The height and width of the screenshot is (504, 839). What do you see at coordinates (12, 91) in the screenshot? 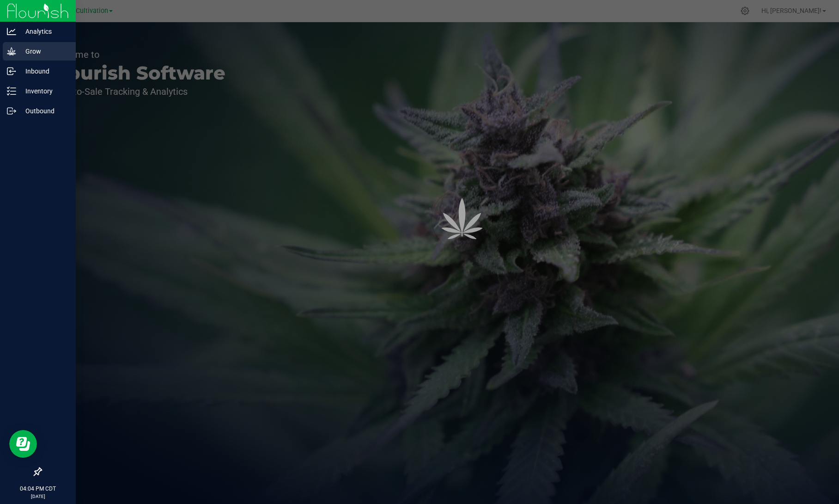
I see `inline-svg: Inventory` at bounding box center [12, 91].